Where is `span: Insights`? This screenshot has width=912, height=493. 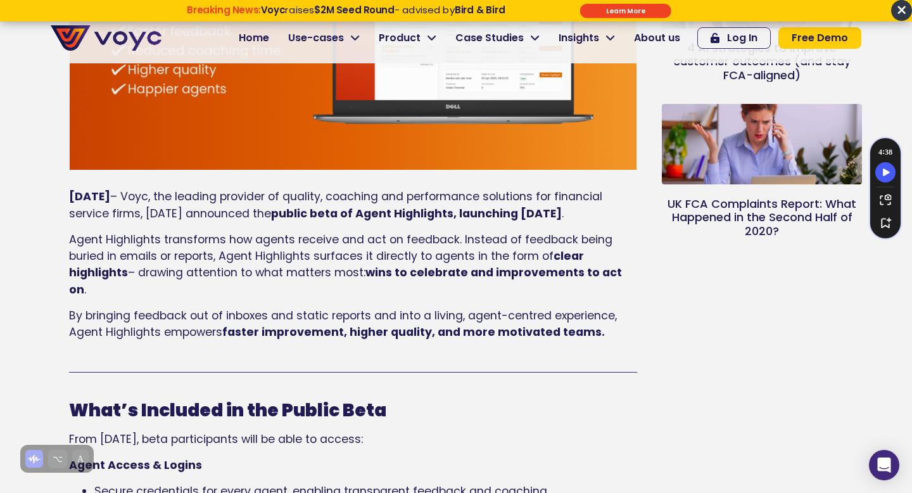
span: Insights is located at coordinates (579, 38).